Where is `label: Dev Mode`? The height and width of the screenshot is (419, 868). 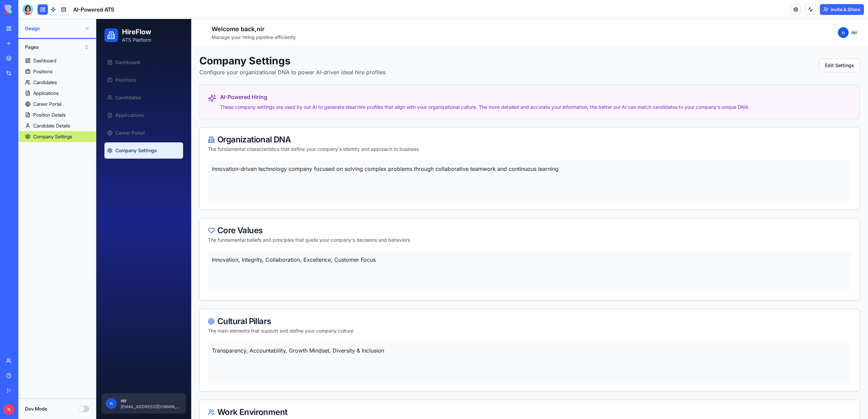 label: Dev Mode is located at coordinates (36, 409).